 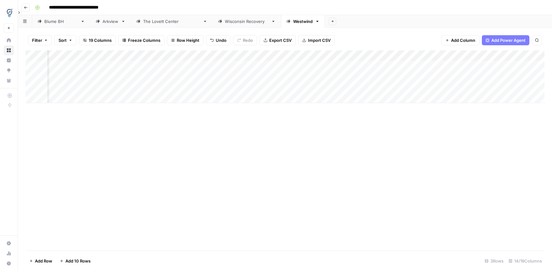 What do you see at coordinates (303, 21) in the screenshot?
I see `div: Westwind` at bounding box center [303, 21].